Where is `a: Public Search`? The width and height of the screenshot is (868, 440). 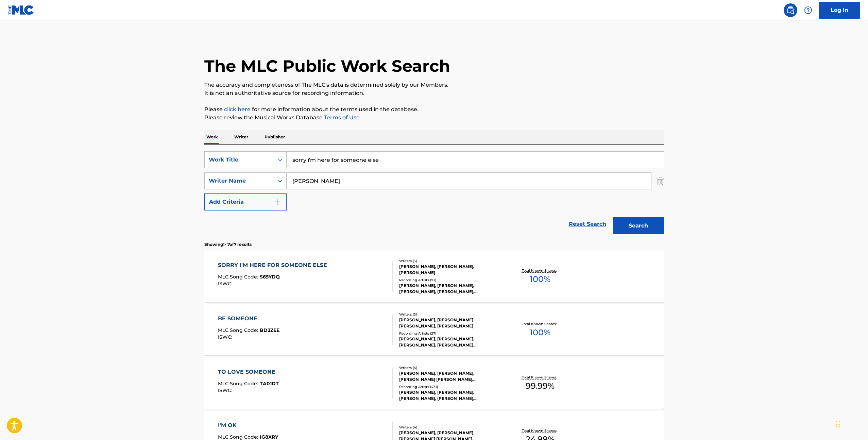
a: Public Search is located at coordinates (790, 10).